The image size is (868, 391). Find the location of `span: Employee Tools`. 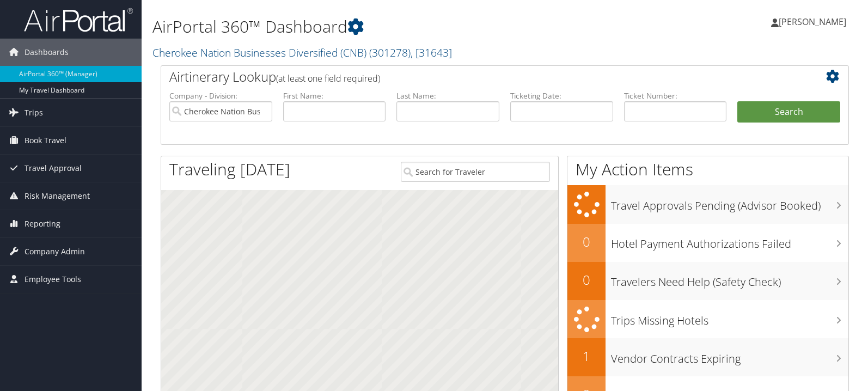

span: Employee Tools is located at coordinates (53, 279).